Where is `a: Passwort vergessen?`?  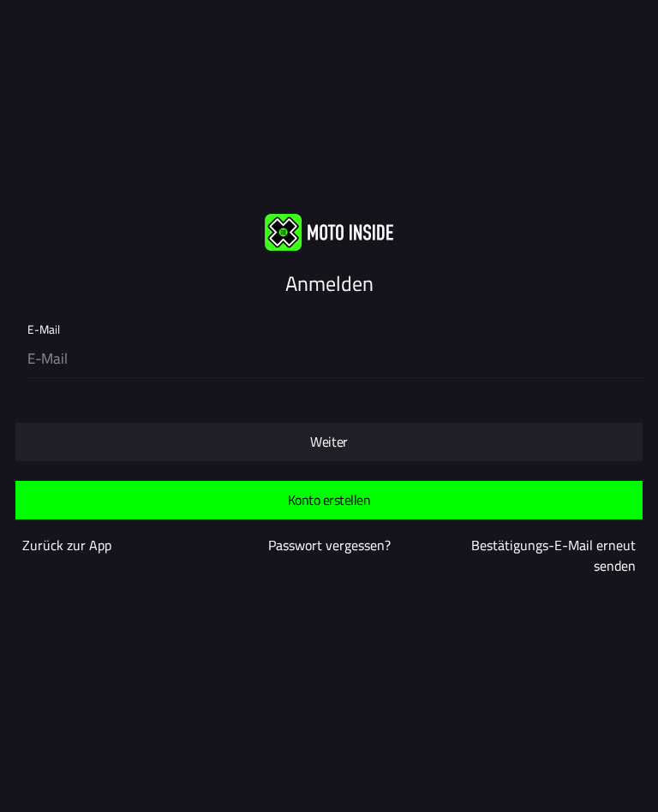
a: Passwort vergessen? is located at coordinates (329, 546).